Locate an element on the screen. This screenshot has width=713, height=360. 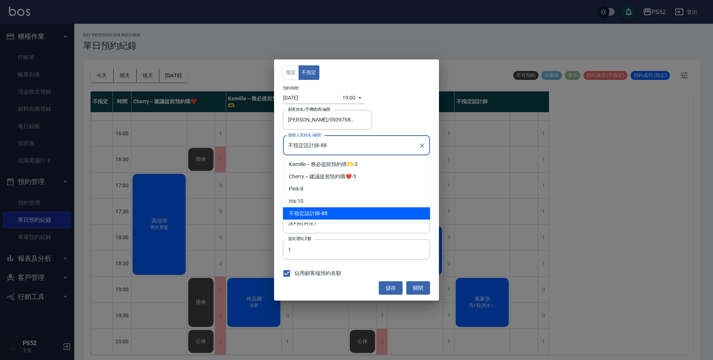
div: -8 is located at coordinates (357, 189).